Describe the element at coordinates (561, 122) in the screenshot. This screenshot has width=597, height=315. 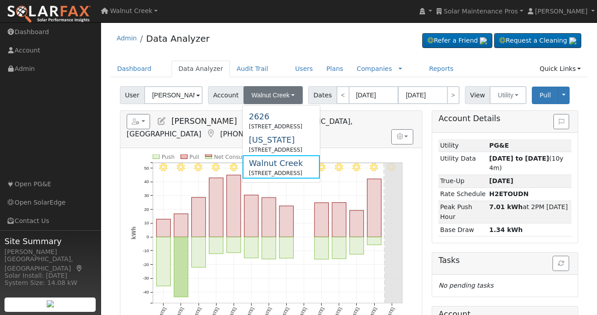
I see `button: Issue History` at that location.